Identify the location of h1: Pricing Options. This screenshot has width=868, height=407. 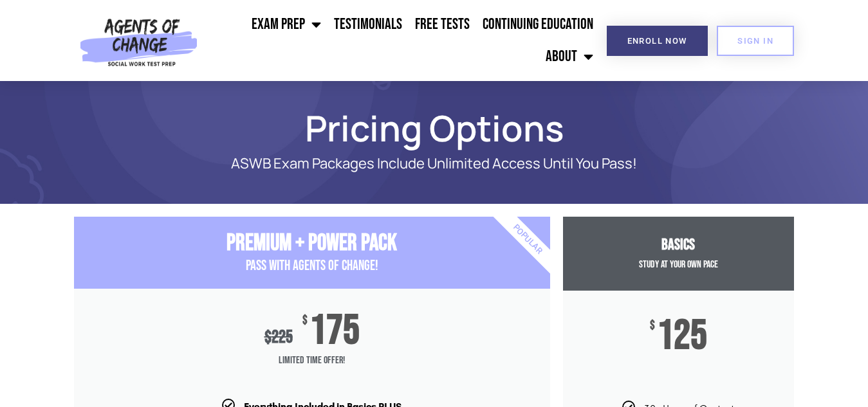
(434, 128).